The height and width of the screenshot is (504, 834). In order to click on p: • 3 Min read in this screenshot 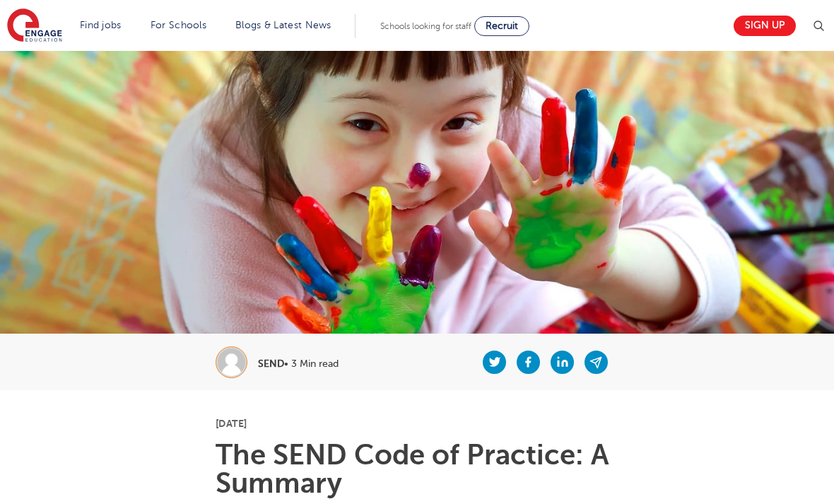, I will do `click(298, 364)`.